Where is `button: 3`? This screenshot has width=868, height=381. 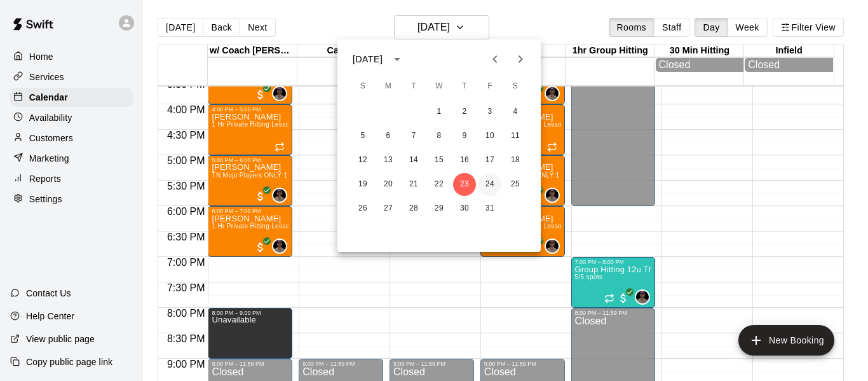
button: 3 is located at coordinates (490, 112).